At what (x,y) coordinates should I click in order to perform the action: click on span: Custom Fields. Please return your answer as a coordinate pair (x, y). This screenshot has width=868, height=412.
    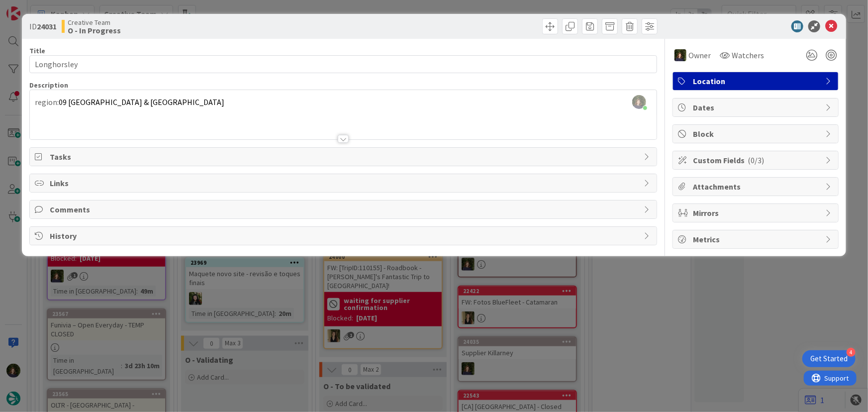
    Looking at the image, I should click on (757, 161).